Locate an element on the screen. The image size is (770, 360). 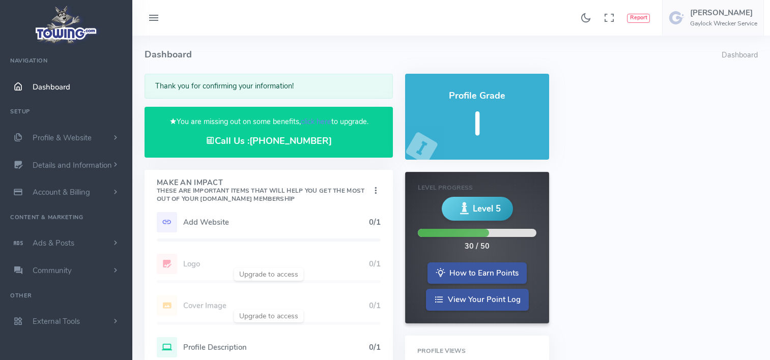
a: How to Earn Points is located at coordinates (477, 273).